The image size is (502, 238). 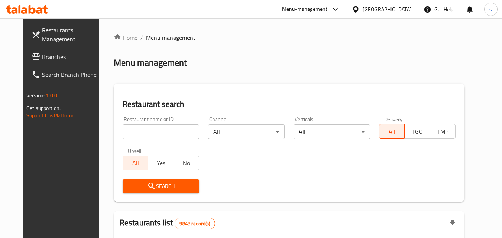 I want to click on span: Restaurants Management, so click(x=71, y=35).